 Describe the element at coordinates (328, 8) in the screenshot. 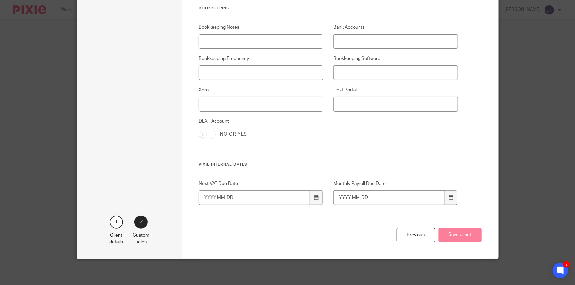

I see `h3: Bookkeeping` at that location.